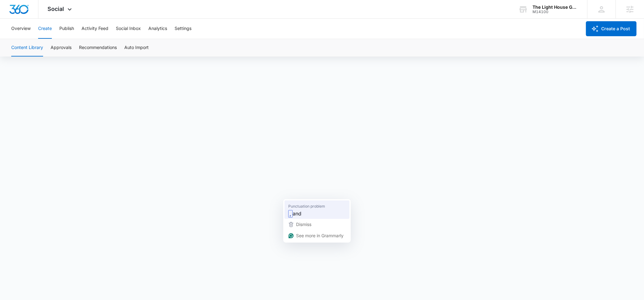 This screenshot has height=300, width=644. Describe the element at coordinates (158, 28) in the screenshot. I see `button: Analytics` at that location.